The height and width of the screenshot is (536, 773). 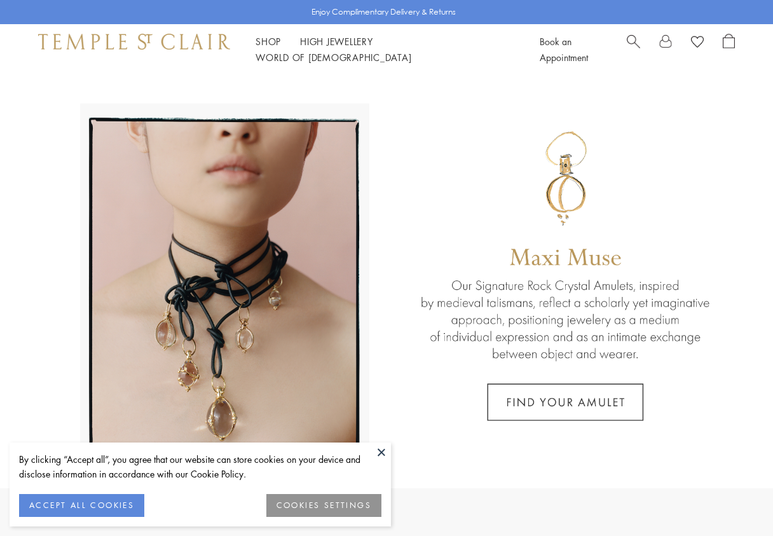 What do you see at coordinates (697, 43) in the screenshot?
I see `a: View Wishlist` at bounding box center [697, 43].